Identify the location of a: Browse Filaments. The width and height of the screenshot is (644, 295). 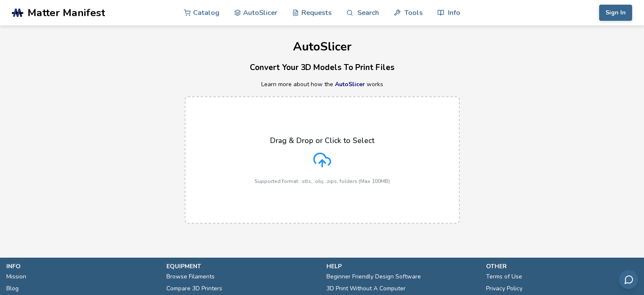
(191, 277).